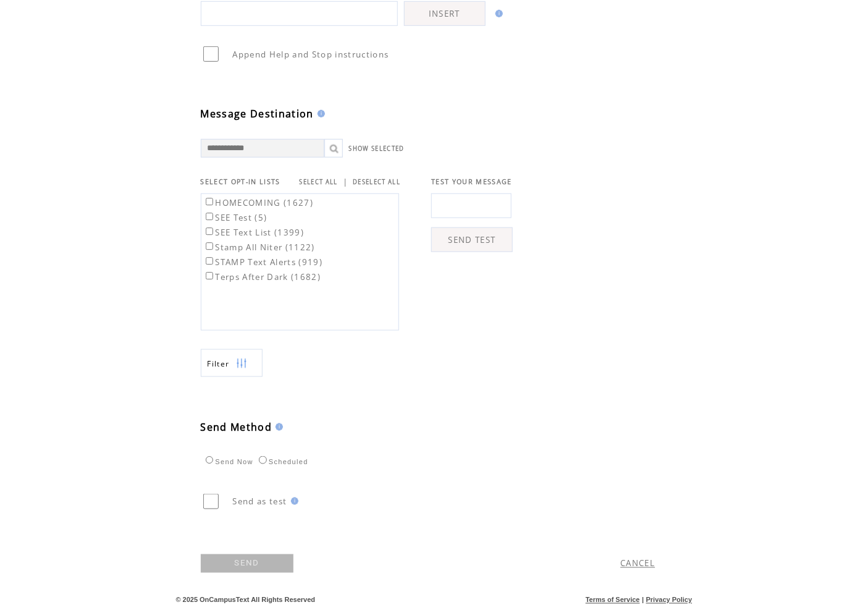 This screenshot has width=868, height=610. What do you see at coordinates (257, 114) in the screenshot?
I see `span: Message Destination` at bounding box center [257, 114].